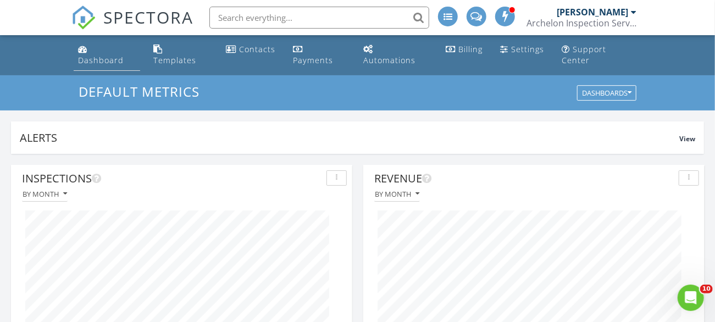 The height and width of the screenshot is (322, 715). I want to click on a: Settings, so click(522, 49).